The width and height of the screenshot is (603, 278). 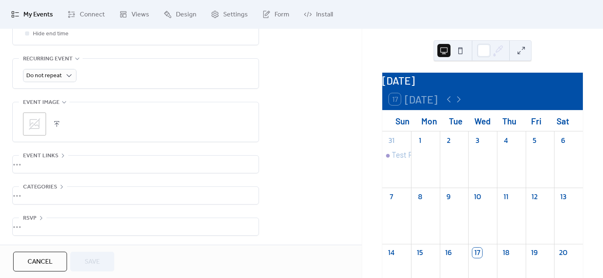 What do you see at coordinates (40, 262) in the screenshot?
I see `a: Cancel` at bounding box center [40, 262].